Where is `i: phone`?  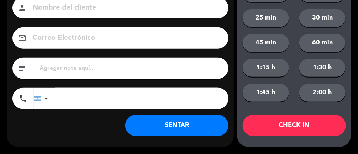 i: phone is located at coordinates (23, 98).